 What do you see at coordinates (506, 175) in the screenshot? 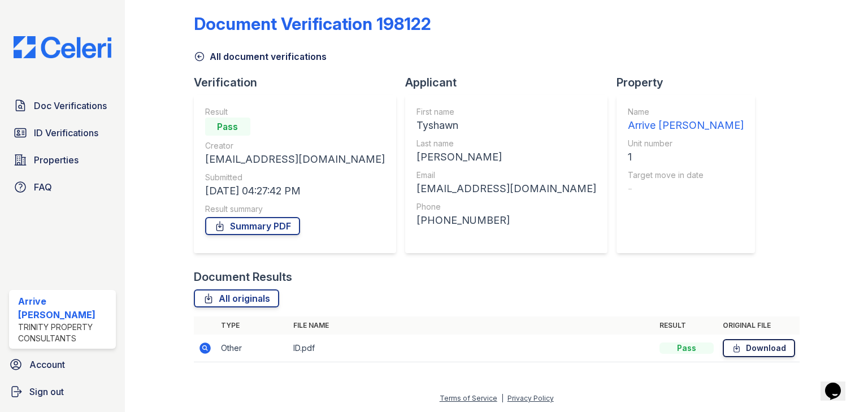
I see `div: Email` at bounding box center [506, 175].